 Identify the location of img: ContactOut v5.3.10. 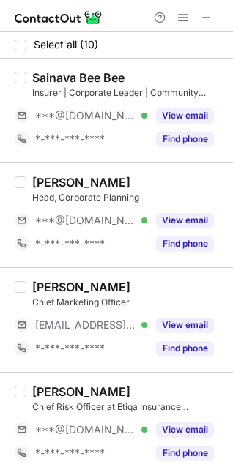
(59, 18).